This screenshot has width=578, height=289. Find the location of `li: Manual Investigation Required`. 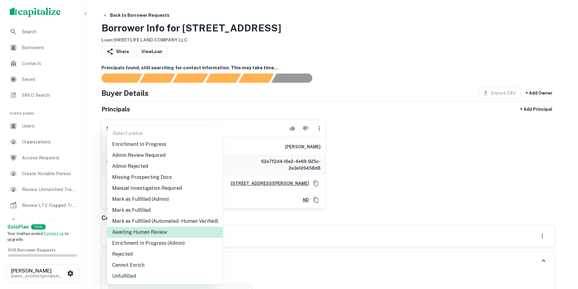

li: Manual Investigation Required is located at coordinates (165, 188).